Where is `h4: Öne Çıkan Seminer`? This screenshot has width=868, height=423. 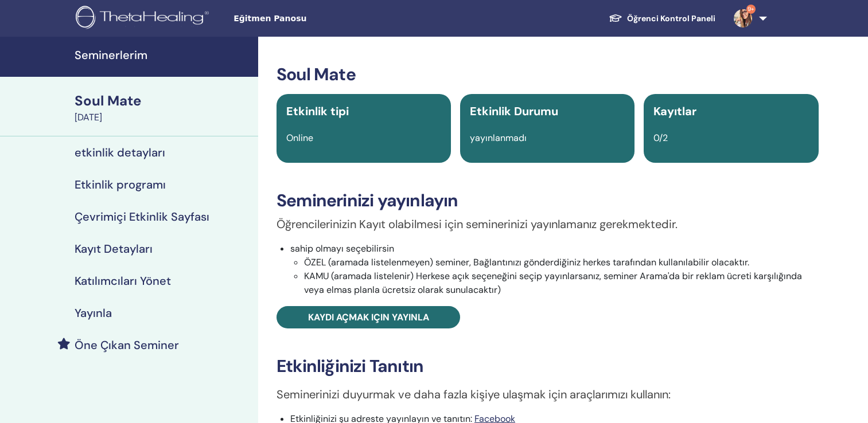
h4: Öne Çıkan Seminer is located at coordinates (127, 345).